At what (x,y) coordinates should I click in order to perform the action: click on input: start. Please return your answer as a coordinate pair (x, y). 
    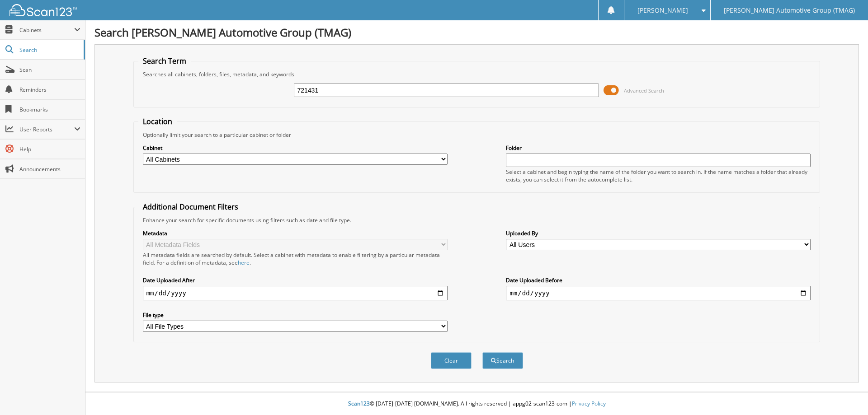
    Looking at the image, I should click on (295, 293).